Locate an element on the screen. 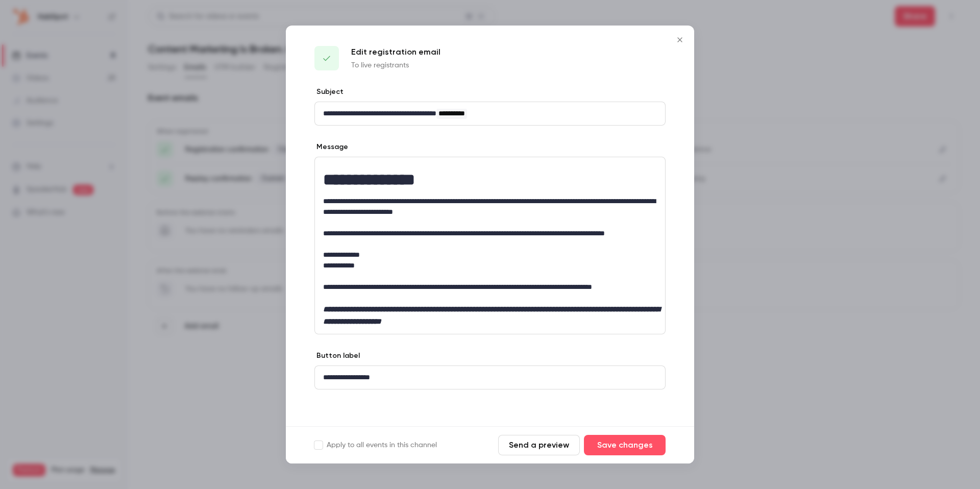 The image size is (980, 489). p: Edit registration email is located at coordinates (395, 52).